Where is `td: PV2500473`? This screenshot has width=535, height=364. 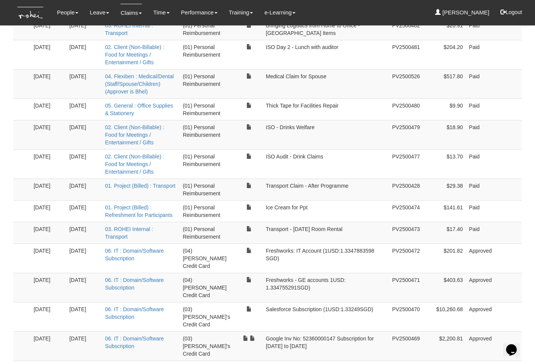 td: PV2500473 is located at coordinates (406, 233).